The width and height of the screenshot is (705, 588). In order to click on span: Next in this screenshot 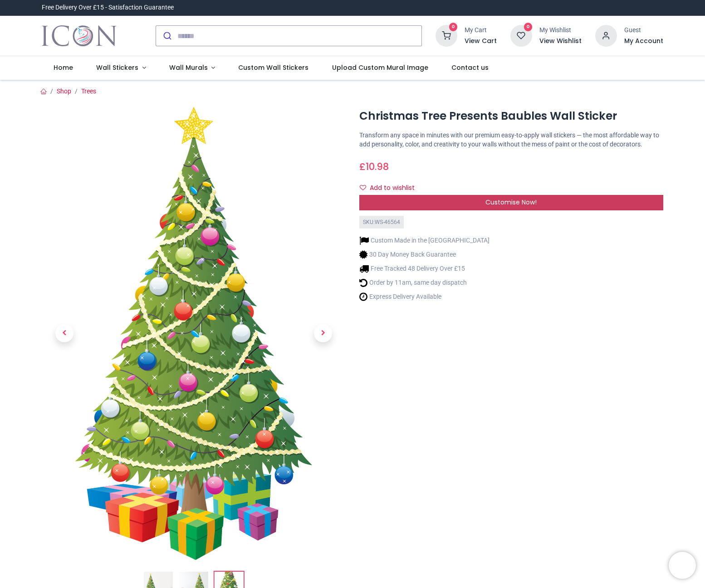, I will do `click(323, 333)`.